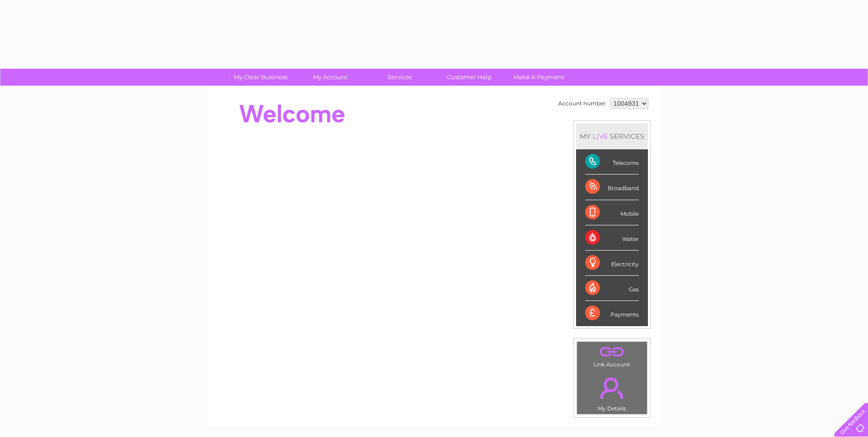  Describe the element at coordinates (261, 77) in the screenshot. I see `a: My Clear Business` at that location.